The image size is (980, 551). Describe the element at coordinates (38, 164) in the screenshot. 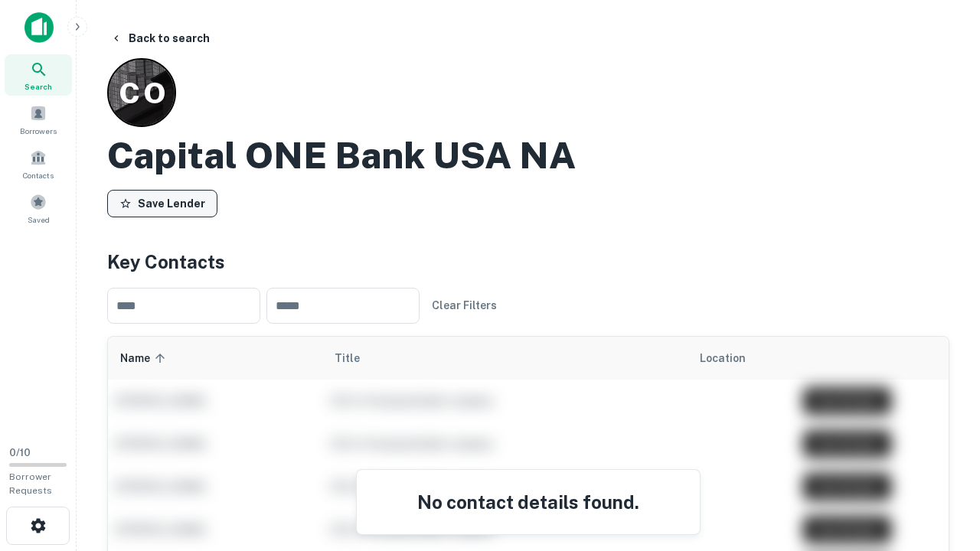

I see `div: Contacts` at that location.